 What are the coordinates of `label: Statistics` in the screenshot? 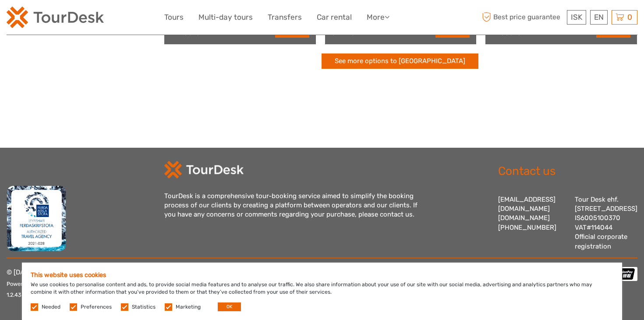 It's located at (144, 307).